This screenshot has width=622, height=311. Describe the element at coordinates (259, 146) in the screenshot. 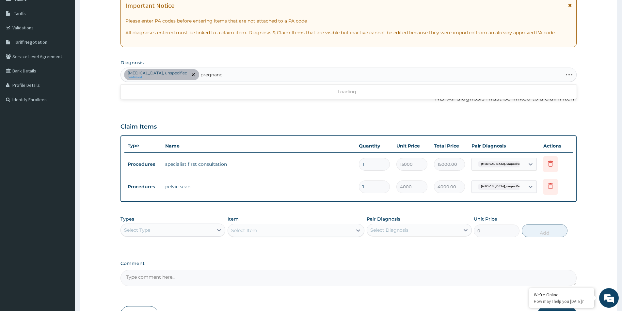

I see `th: Name` at that location.